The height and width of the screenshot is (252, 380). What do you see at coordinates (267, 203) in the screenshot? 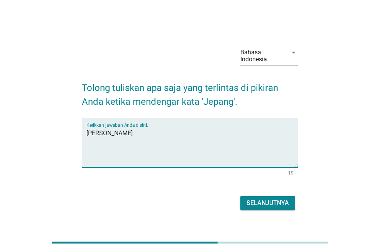
I see `div: Selanjutnya` at bounding box center [267, 203].